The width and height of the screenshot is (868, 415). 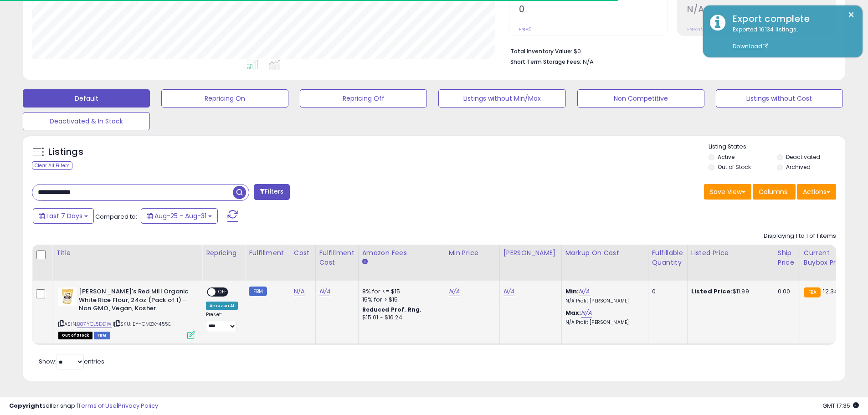 What do you see at coordinates (541, 51) in the screenshot?
I see `b: Total Inventory Value:` at bounding box center [541, 51].